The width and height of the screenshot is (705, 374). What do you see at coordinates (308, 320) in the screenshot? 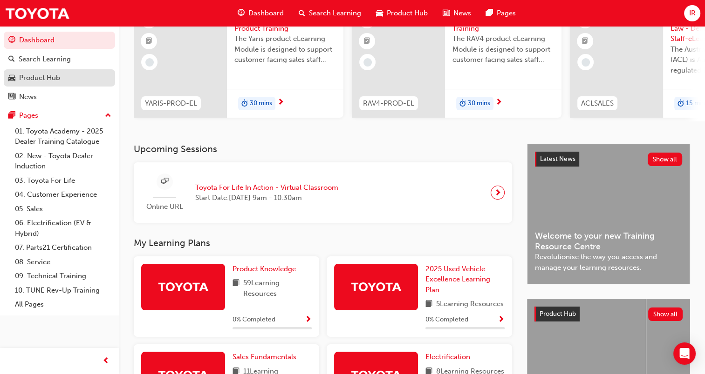
I see `button: Show Progress` at bounding box center [308, 320].